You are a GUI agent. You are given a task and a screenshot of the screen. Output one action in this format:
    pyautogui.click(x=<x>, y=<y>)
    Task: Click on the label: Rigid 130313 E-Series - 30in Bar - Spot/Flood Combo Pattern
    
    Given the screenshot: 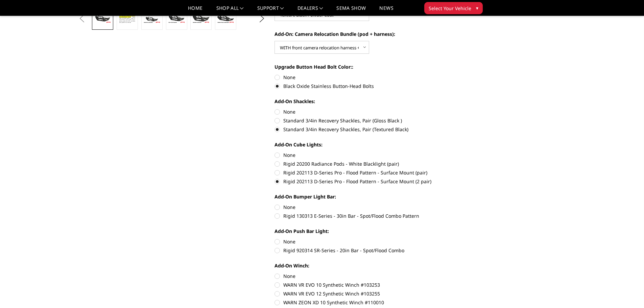 What is the action you would take?
    pyautogui.click(x=368, y=216)
    